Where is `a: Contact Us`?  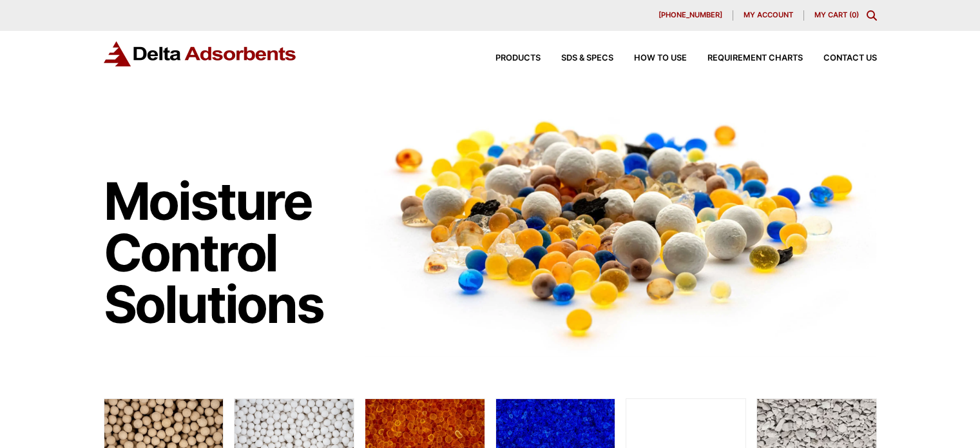 a: Contact Us is located at coordinates (840, 58).